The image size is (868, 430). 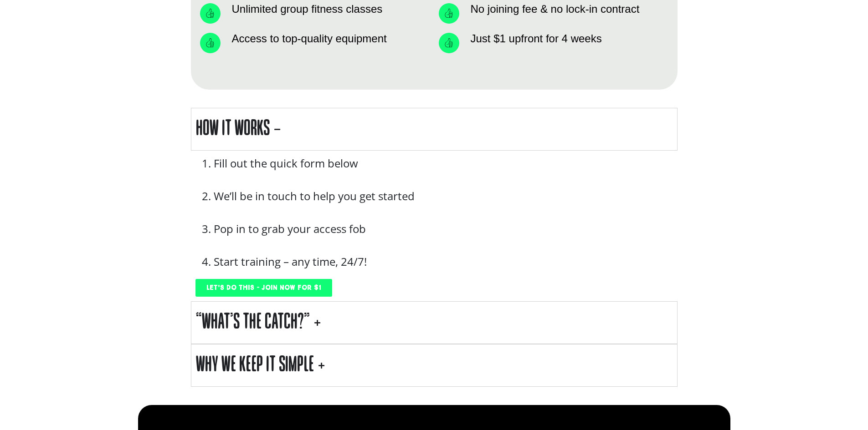 What do you see at coordinates (233, 129) in the screenshot?
I see `div: How It Works` at bounding box center [233, 129].